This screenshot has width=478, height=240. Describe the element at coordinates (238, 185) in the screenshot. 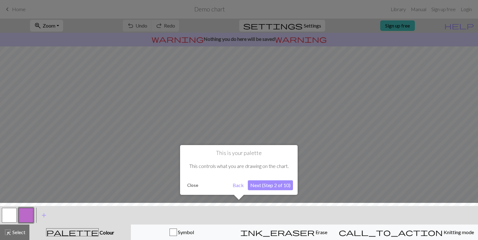

I see `button: Back` at that location.